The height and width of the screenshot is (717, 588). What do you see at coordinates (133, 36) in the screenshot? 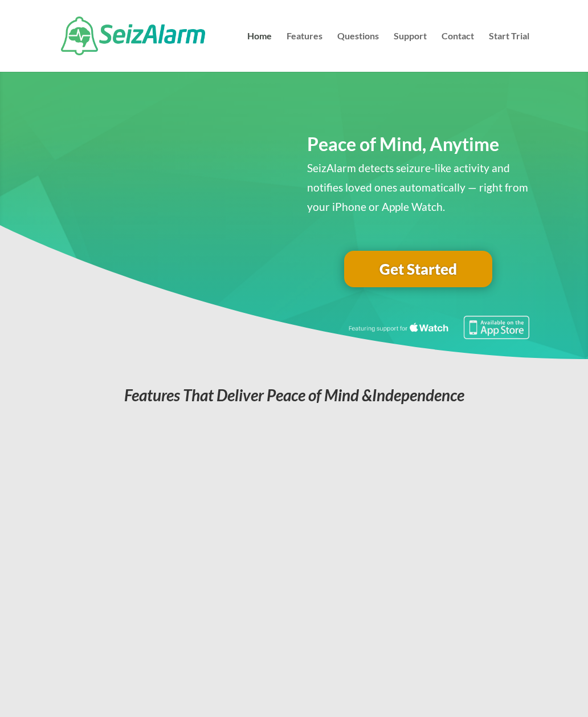
I see `img: SeizAlarm` at bounding box center [133, 36].